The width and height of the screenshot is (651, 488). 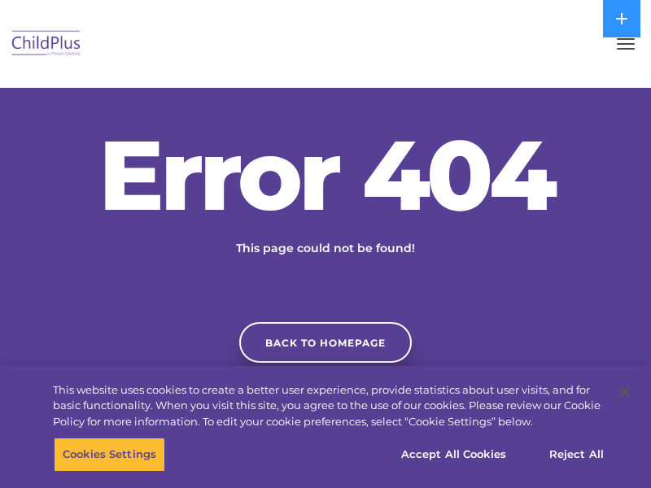 What do you see at coordinates (453, 455) in the screenshot?
I see `button: Accept All Cookies` at bounding box center [453, 455].